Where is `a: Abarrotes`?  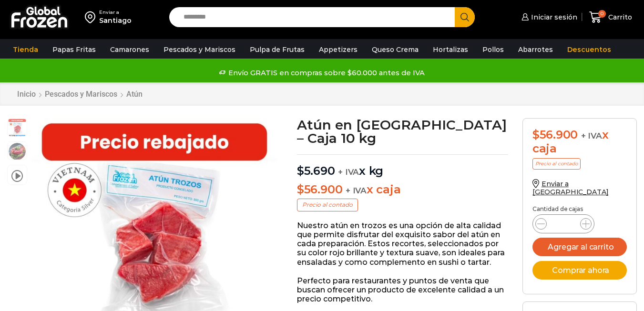
a: Abarrotes is located at coordinates (535, 49).